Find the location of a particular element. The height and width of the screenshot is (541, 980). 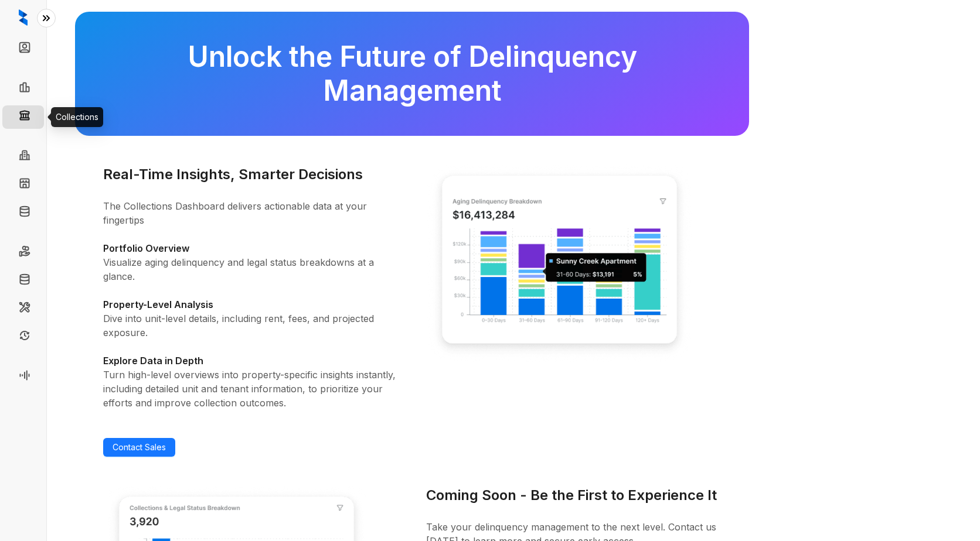

li: Collections is located at coordinates (23, 117).